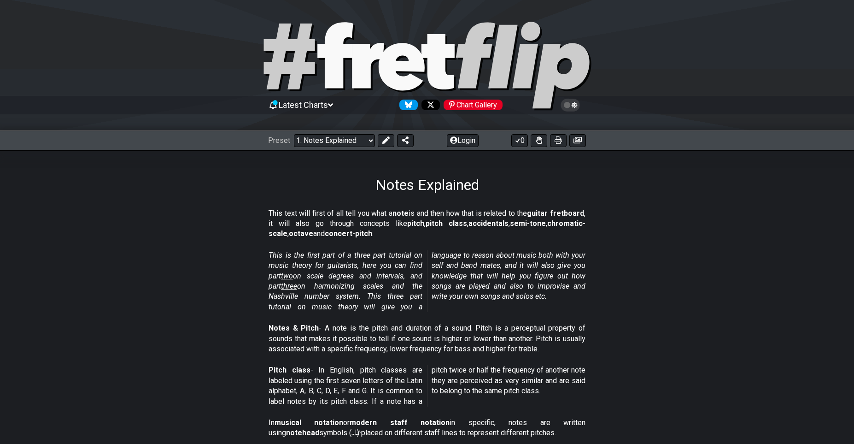 The height and width of the screenshot is (444, 854). I want to click on strong: pitch class, so click(447, 223).